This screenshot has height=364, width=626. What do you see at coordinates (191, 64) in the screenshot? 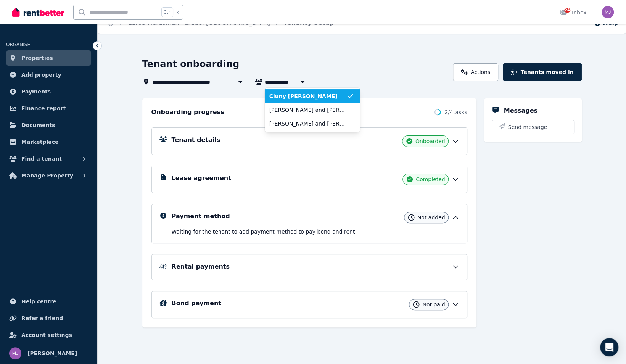
I see `h1: Tenant onboarding` at bounding box center [191, 64].